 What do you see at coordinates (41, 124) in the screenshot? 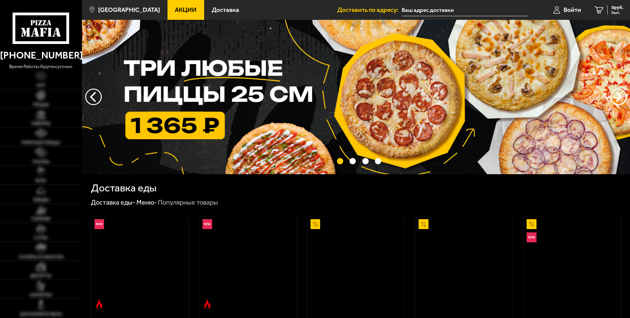
I see `span: Наборы` at bounding box center [41, 124].